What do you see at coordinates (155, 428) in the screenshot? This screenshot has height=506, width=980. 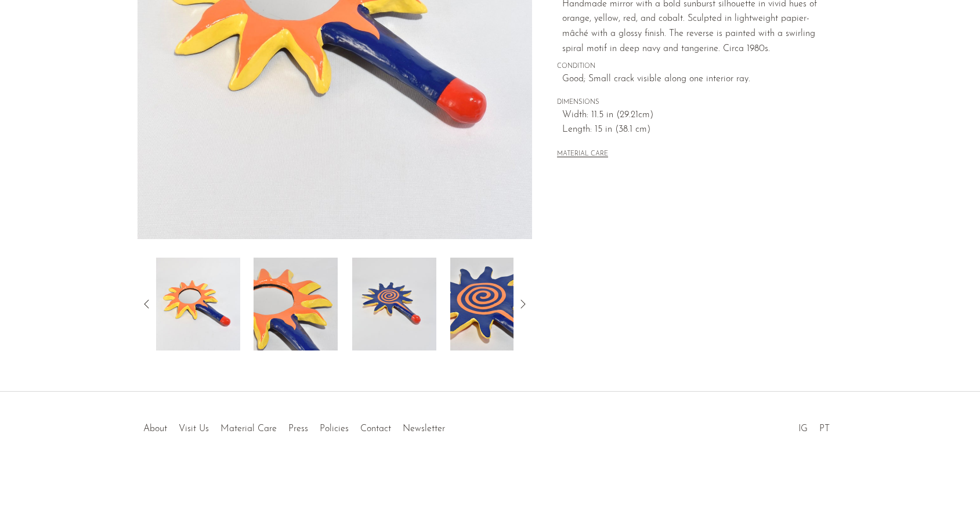 I see `a: About` at bounding box center [155, 428].